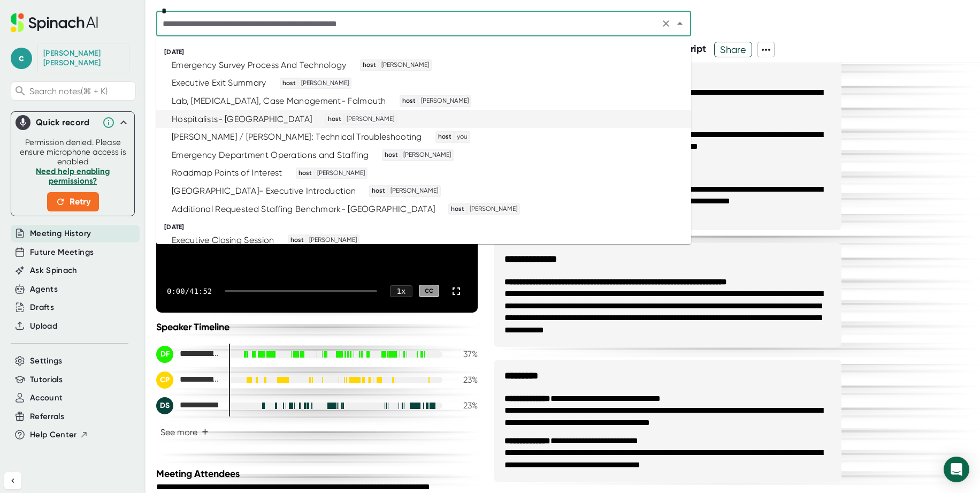  I want to click on span: Meeting History, so click(61, 233).